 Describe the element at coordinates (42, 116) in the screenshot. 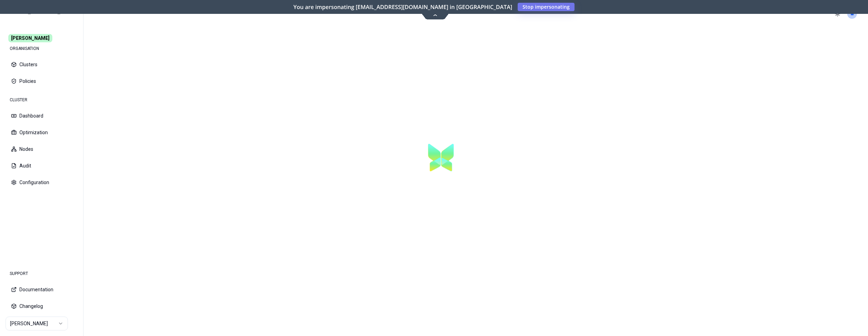

I see `button: Dashboard` at that location.